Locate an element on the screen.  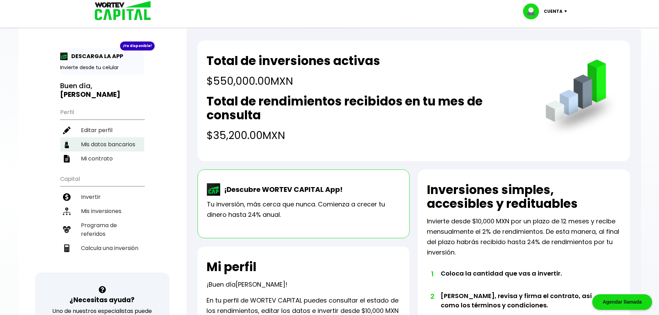
a: Mis datos bancarios is located at coordinates (102, 144).